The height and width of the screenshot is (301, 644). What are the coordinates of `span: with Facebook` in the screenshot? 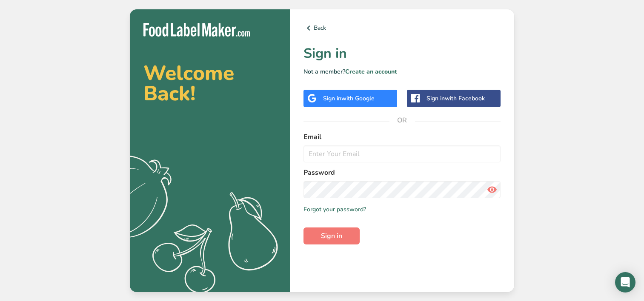 It's located at (465, 98).